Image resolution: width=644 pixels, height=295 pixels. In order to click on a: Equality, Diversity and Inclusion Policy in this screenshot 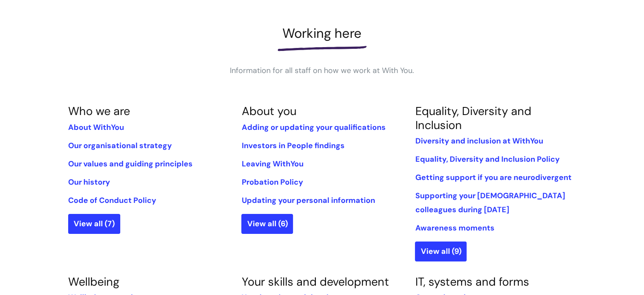, I will do `click(487, 159)`.